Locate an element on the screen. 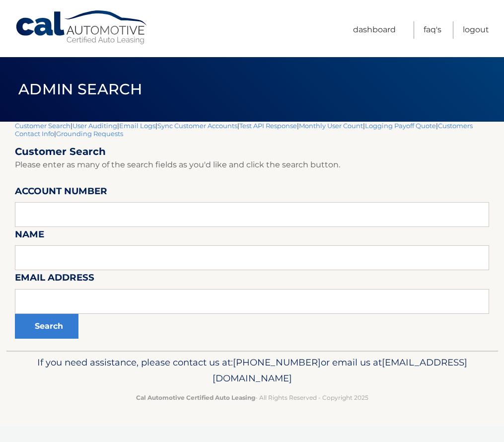 This screenshot has height=442, width=504. label: Email Address is located at coordinates (55, 279).